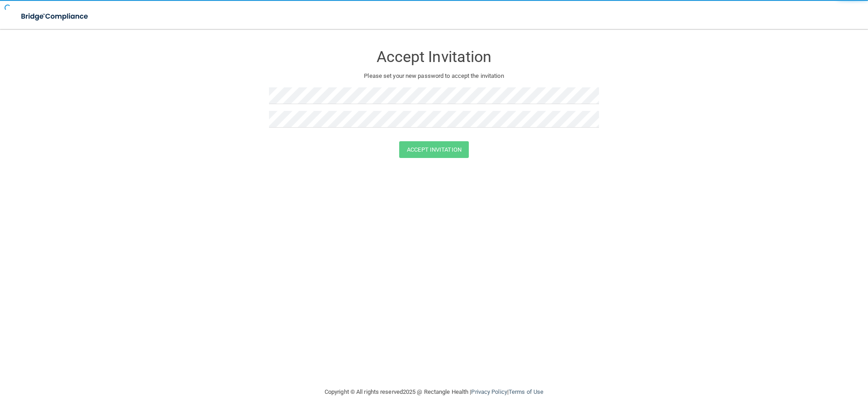 This screenshot has width=868, height=416. What do you see at coordinates (489, 391) in the screenshot?
I see `a: Privacy Policy` at bounding box center [489, 391].